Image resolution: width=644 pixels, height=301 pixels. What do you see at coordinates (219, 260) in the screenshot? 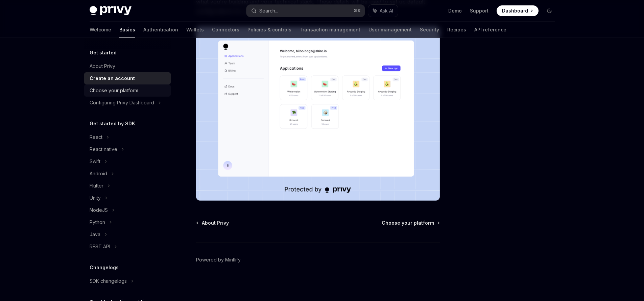
I see `a: Powered by Mintlify` at bounding box center [219, 260].